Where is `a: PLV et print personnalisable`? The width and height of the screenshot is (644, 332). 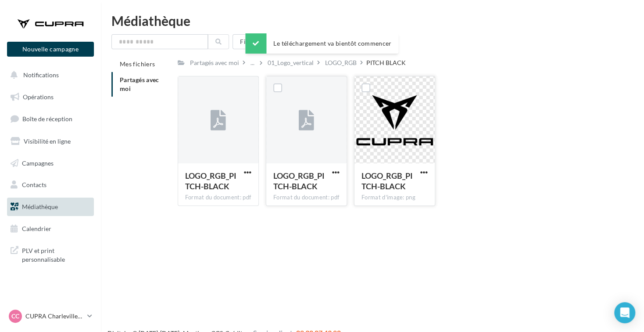
a: PLV et print personnalisable is located at coordinates (50, 254).